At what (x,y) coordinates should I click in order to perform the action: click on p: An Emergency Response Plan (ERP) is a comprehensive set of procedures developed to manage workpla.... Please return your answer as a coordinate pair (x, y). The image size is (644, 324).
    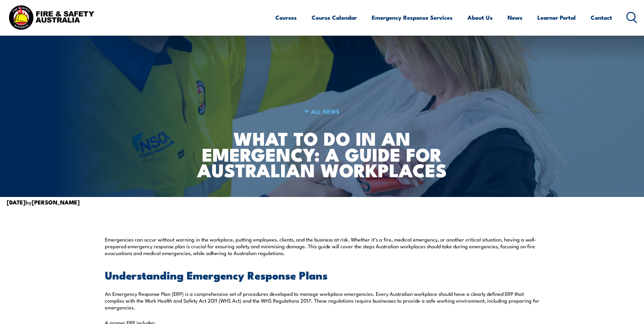
    Looking at the image, I should click on (322, 301).